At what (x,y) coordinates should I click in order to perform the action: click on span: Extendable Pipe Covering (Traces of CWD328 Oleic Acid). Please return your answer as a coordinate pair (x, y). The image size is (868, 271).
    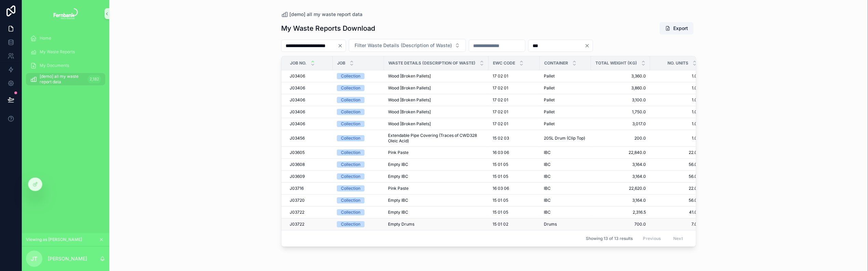
    Looking at the image, I should click on (437, 138).